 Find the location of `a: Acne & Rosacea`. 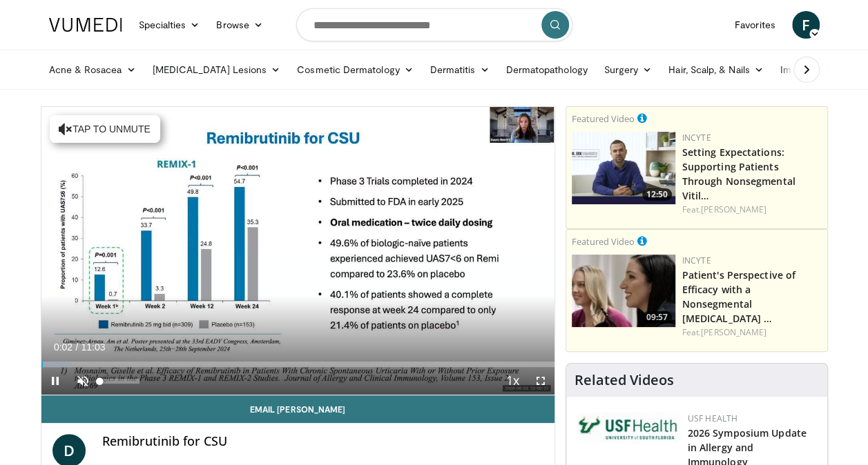

a: Acne & Rosacea is located at coordinates (93, 70).